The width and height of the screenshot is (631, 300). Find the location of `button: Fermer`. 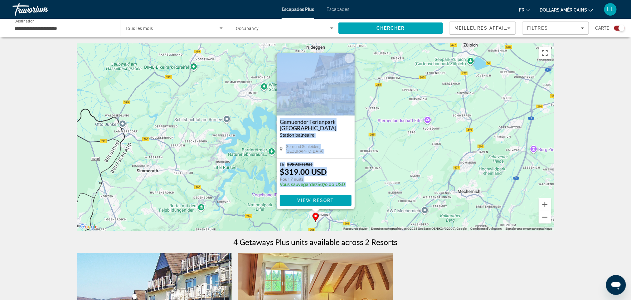

button: Fermer is located at coordinates (350, 58).